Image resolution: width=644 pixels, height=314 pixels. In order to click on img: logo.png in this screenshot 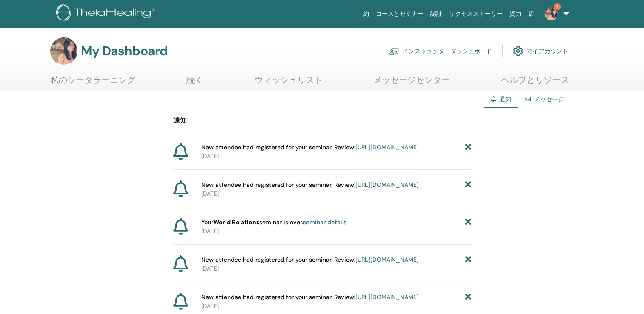, I will do `click(107, 14)`.